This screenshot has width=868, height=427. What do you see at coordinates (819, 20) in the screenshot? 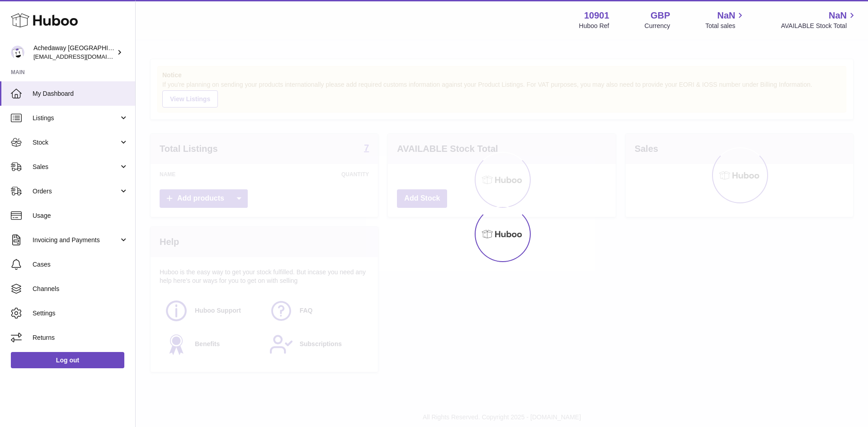
I see `a: NaN AVAILABLE Stock Total` at bounding box center [819, 20].